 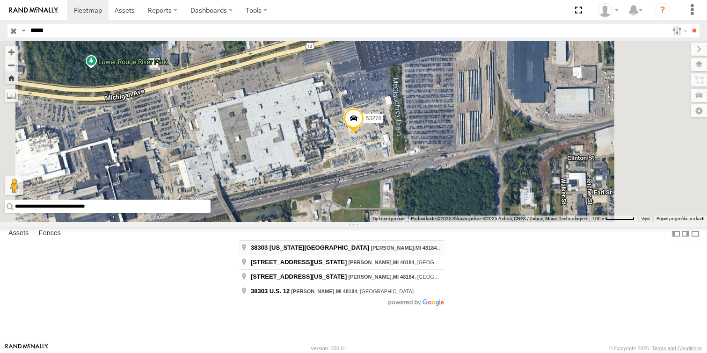 What do you see at coordinates (329, 349) in the screenshot?
I see `div: Version: 305.01` at bounding box center [329, 349].